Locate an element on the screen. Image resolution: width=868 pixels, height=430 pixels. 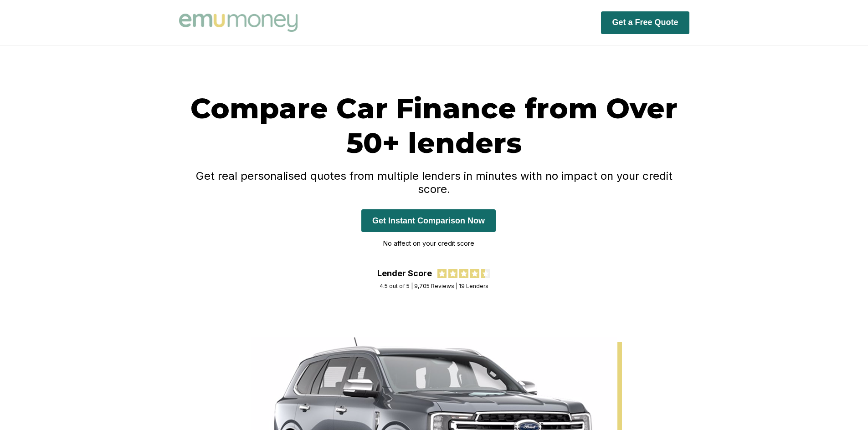
img: Emu Money logo is located at coordinates (238, 23).